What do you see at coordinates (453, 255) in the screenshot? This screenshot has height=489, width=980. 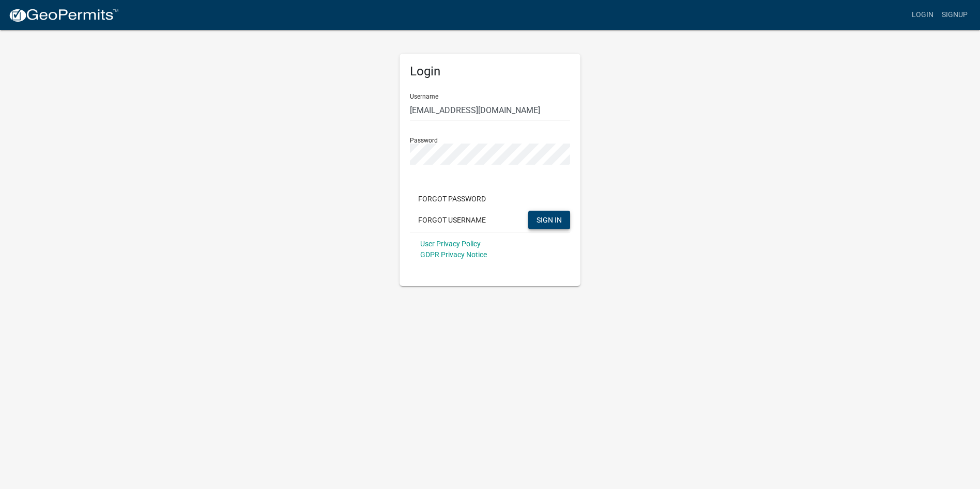 I see `a: GDPR Privacy Notice` at bounding box center [453, 255].